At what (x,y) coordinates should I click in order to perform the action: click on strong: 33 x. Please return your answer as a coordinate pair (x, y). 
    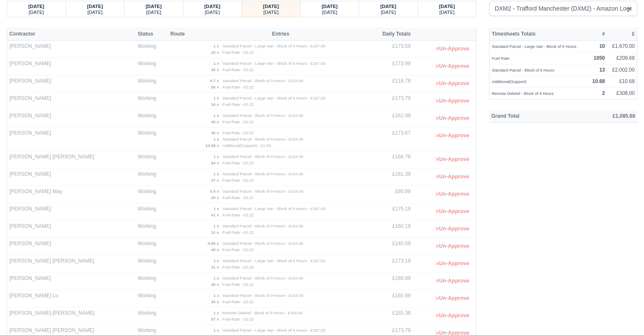
    Looking at the image, I should click on (215, 53).